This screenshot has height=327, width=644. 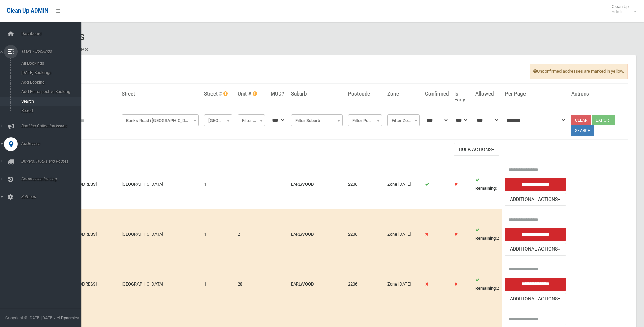 I want to click on span: Addresses, so click(x=53, y=143).